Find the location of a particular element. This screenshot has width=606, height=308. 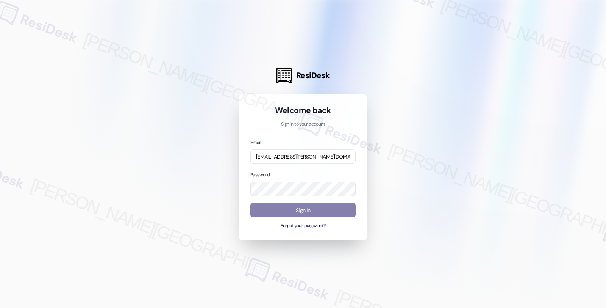

button: Forgot your password? is located at coordinates (303, 226).